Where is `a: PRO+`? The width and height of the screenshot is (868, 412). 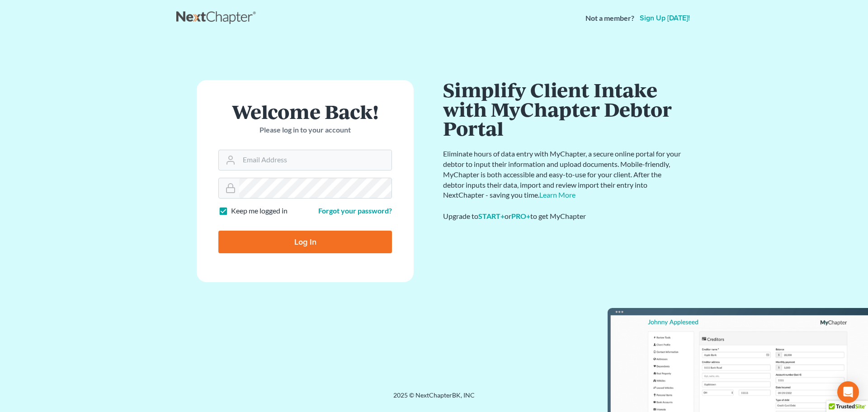
a: PRO+ is located at coordinates (521, 216).